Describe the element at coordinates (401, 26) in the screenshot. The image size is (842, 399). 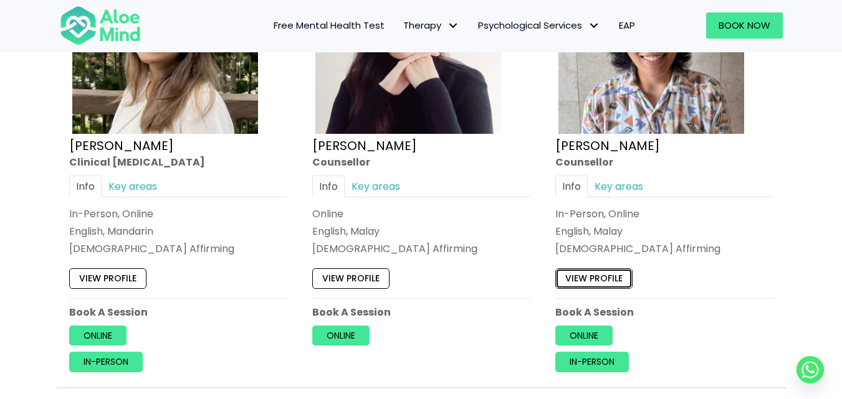
I see `nav: Menu` at that location.